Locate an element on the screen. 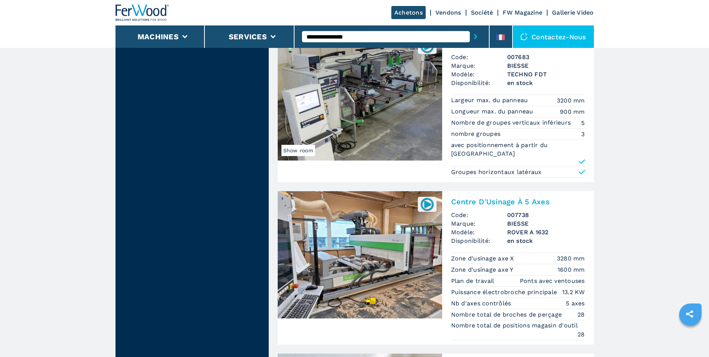  p: Puissance électrobroche principale is located at coordinates (505, 292).